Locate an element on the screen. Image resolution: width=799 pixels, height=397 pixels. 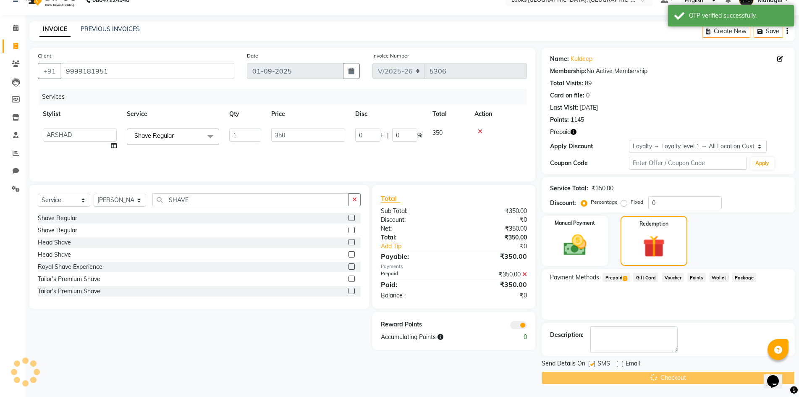
span: 350 is located at coordinates (438, 133).